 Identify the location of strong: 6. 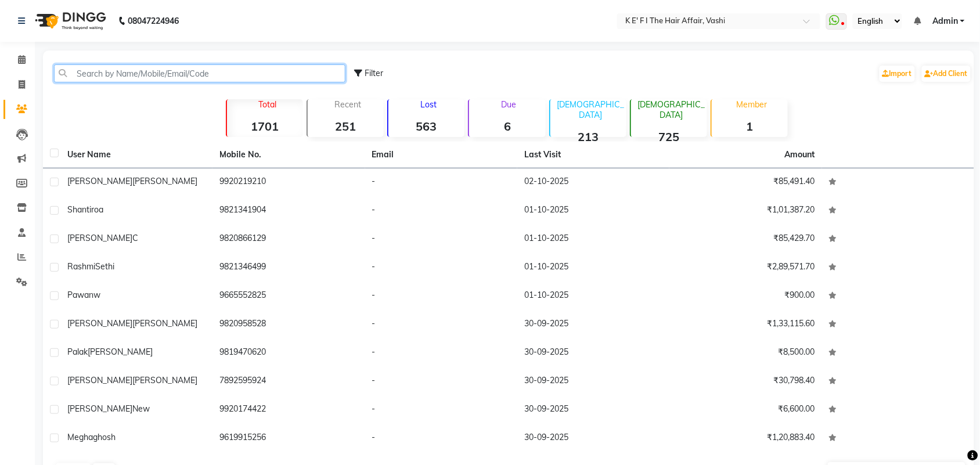
(507, 126).